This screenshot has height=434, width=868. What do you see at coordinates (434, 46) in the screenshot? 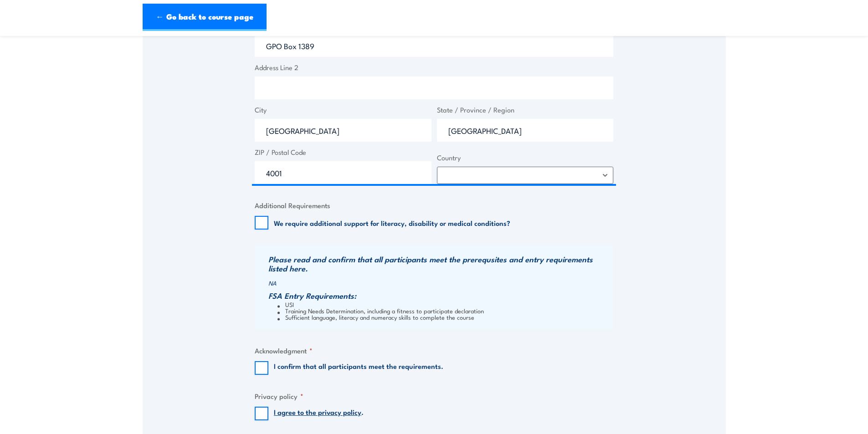
I see `input: Enter a location` at bounding box center [434, 46].